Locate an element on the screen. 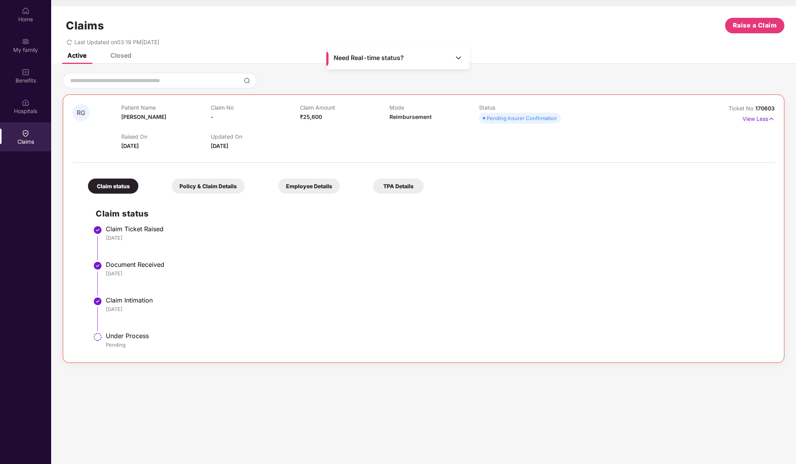 The height and width of the screenshot is (464, 796). div: Pending is located at coordinates (436, 345).